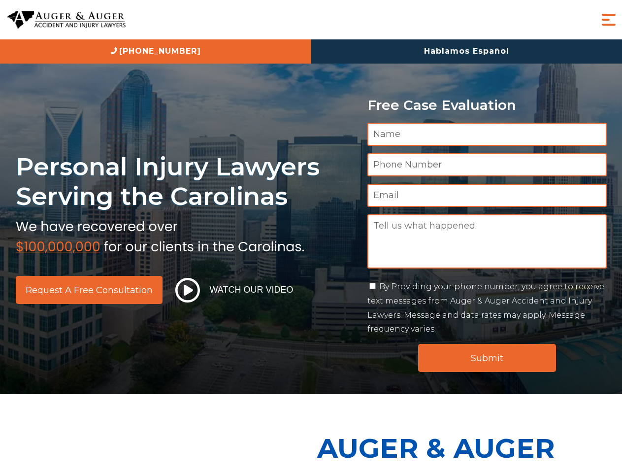 This screenshot has width=622, height=473. I want to click on img: sub text, so click(160, 235).